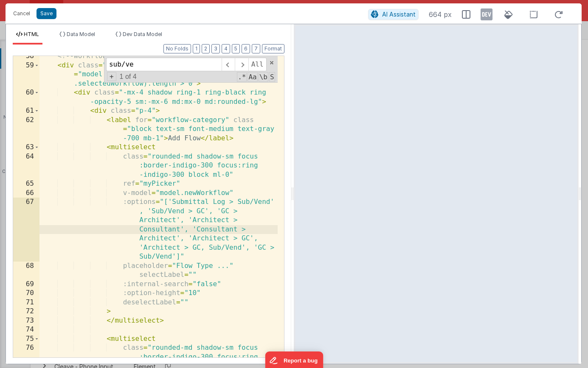 The width and height of the screenshot is (588, 368). I want to click on div: 63, so click(26, 148).